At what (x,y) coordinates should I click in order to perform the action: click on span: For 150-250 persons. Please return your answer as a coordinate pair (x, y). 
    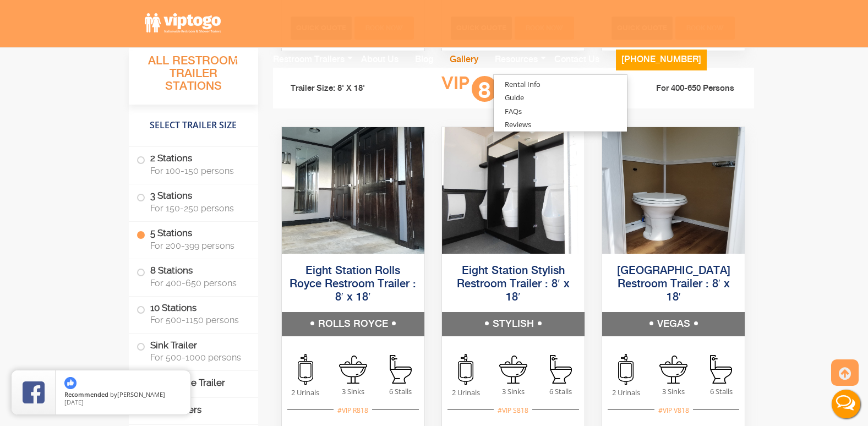
    Looking at the image, I should click on (198, 208).